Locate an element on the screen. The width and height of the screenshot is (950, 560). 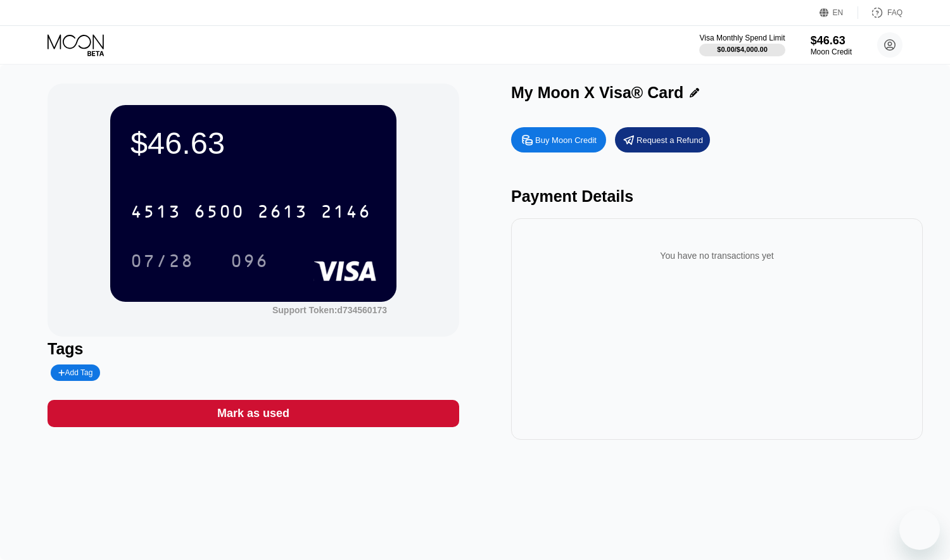
div: EN is located at coordinates (839, 13).